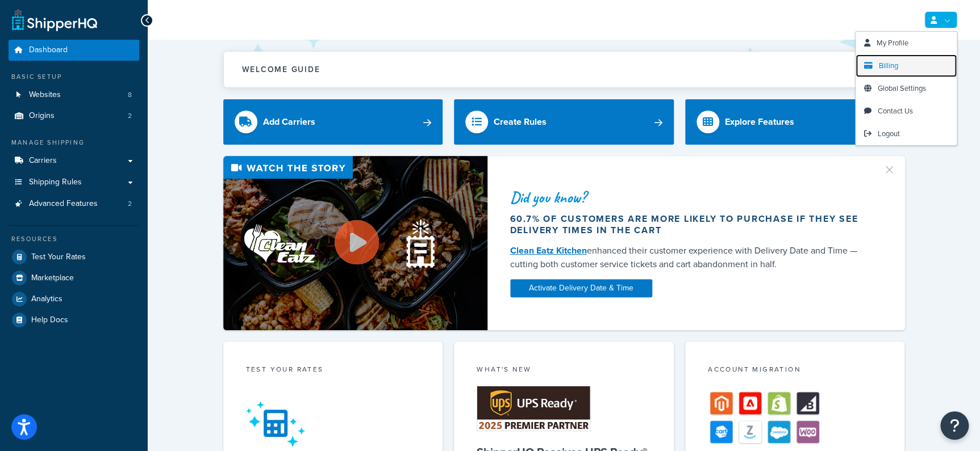  Describe the element at coordinates (130, 95) in the screenshot. I see `span: 8` at that location.